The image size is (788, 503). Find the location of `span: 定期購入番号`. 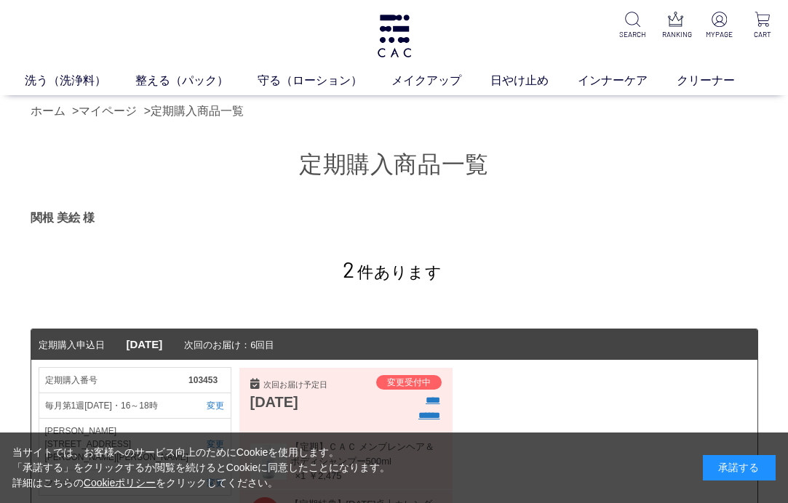

span: 定期購入番号 is located at coordinates (117, 380).